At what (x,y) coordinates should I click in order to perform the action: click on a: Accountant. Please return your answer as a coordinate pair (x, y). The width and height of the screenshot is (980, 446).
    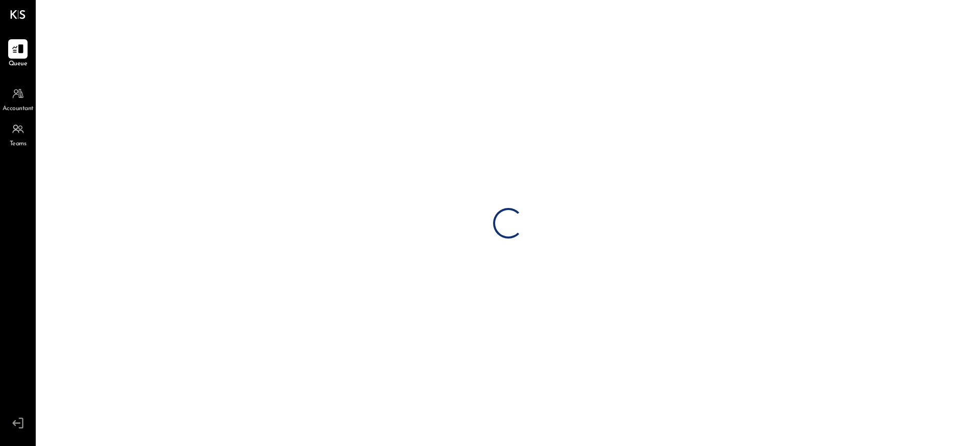
    Looking at the image, I should click on (18, 99).